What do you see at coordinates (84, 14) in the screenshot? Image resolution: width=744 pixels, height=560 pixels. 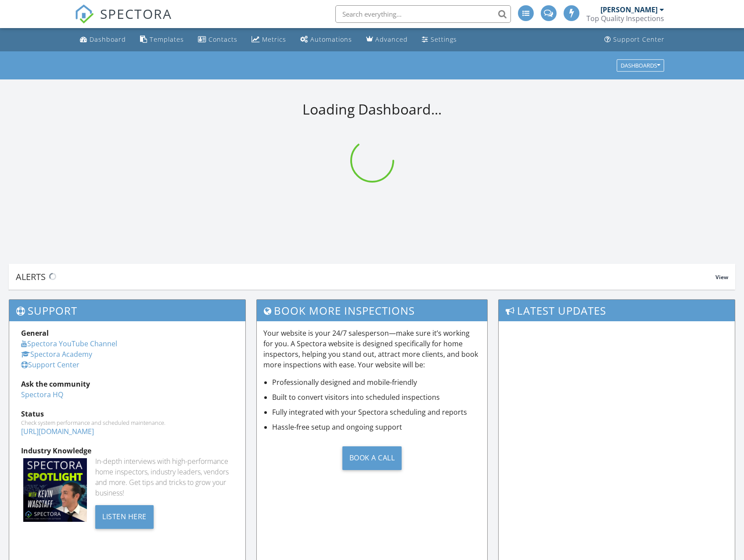 I see `img: The Best Home Inspection Software - Spectora` at bounding box center [84, 14].